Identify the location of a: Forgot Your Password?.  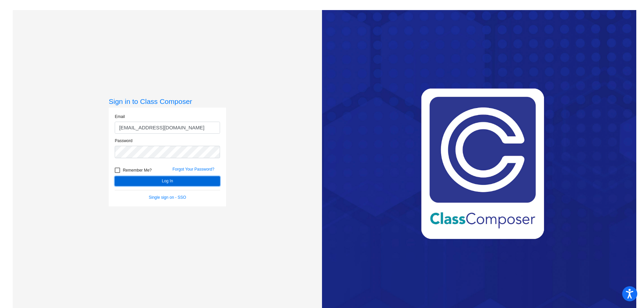
(193, 169).